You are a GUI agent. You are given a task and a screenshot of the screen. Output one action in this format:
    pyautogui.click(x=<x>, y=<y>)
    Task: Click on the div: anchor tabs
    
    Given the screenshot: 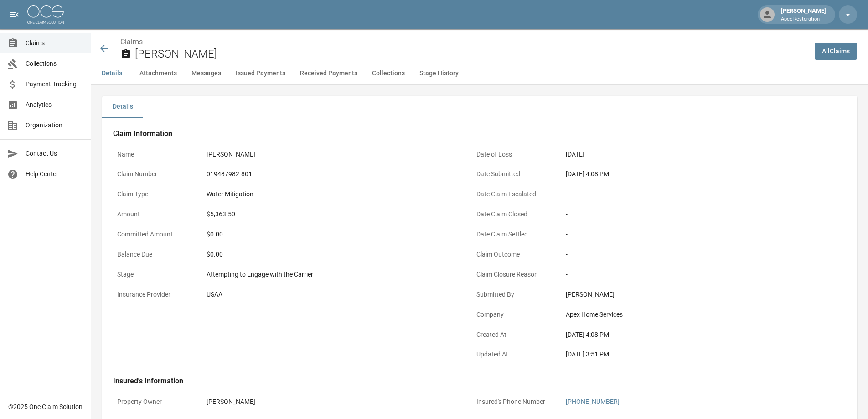 What is the action you would take?
    pyautogui.click(x=479, y=73)
    